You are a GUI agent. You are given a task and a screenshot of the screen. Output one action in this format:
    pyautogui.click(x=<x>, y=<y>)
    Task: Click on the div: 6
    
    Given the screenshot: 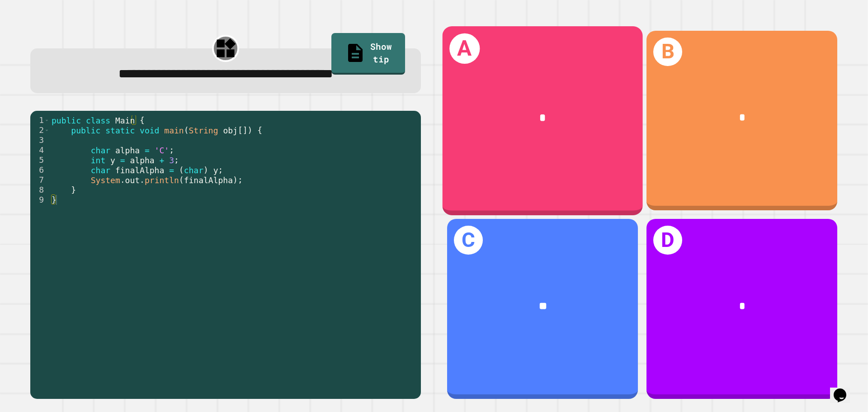 What is the action you would take?
    pyautogui.click(x=40, y=170)
    